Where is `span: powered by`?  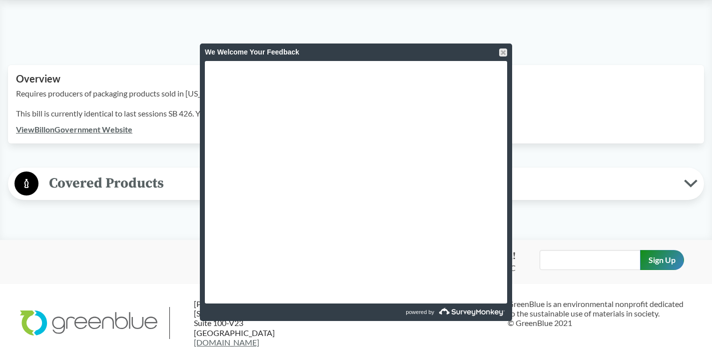 span: powered by is located at coordinates (419, 312).